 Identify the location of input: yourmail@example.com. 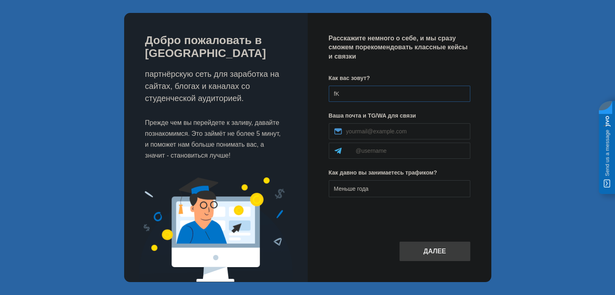
(405, 131).